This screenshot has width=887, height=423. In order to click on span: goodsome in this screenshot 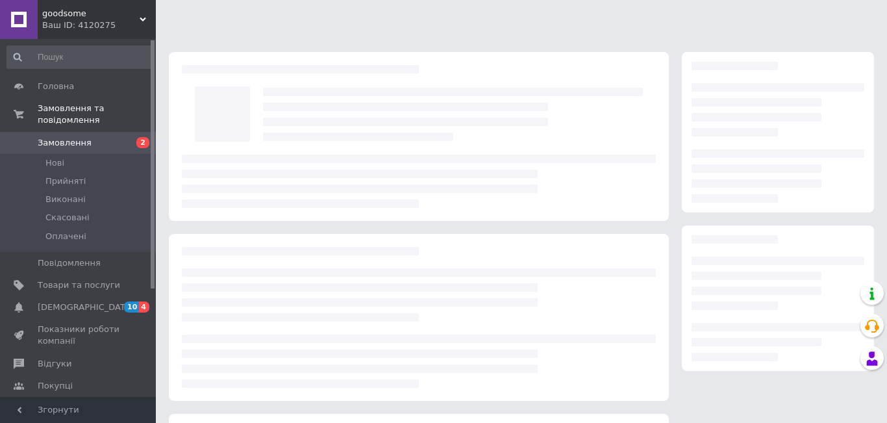, I will do `click(91, 14)`.